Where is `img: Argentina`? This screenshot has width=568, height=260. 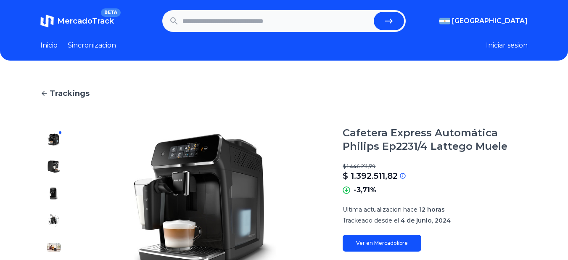
img: Argentina is located at coordinates (445, 21).